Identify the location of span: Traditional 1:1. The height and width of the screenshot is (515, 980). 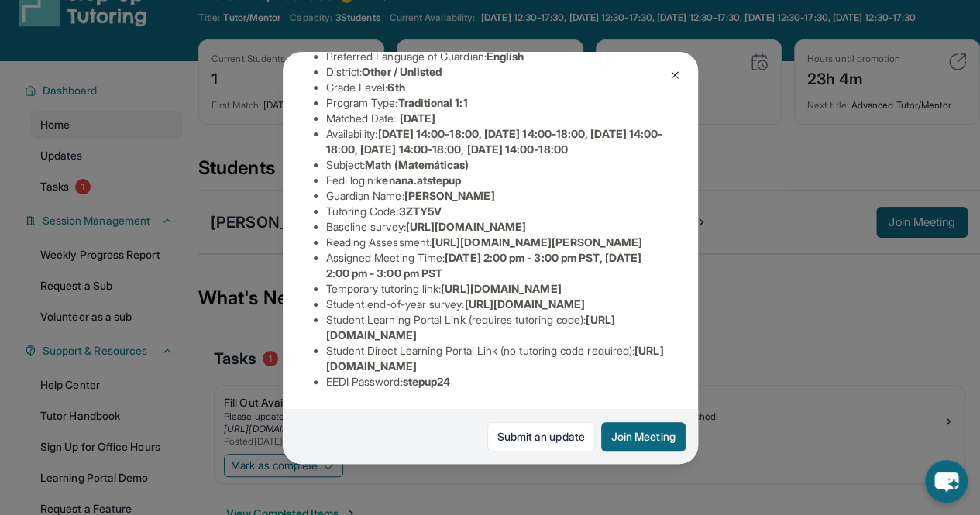
(432, 102).